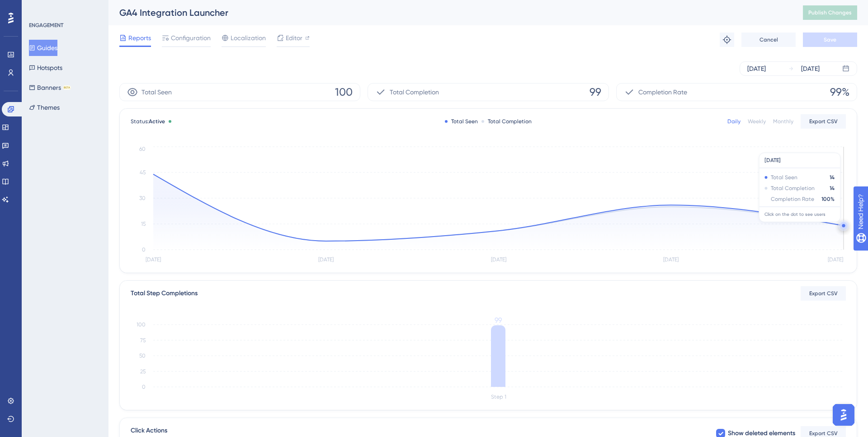  I want to click on span: Need Help?, so click(39, 7).